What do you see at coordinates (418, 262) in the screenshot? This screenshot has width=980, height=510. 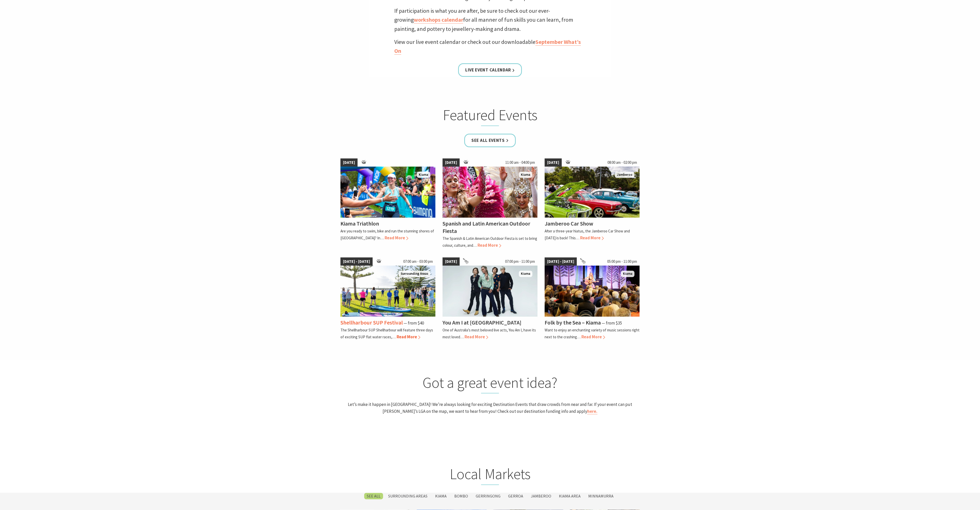 I see `span: 07:00 am - 03:00 pm` at bounding box center [418, 262].